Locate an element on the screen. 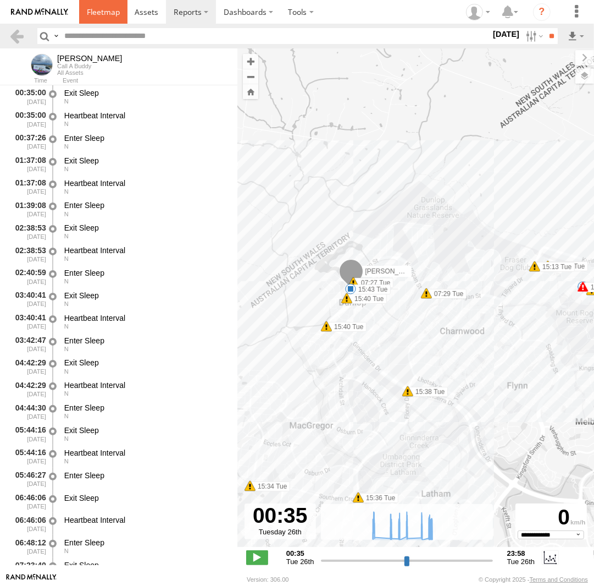 The image size is (594, 585). button: Zoom out is located at coordinates (251, 76).